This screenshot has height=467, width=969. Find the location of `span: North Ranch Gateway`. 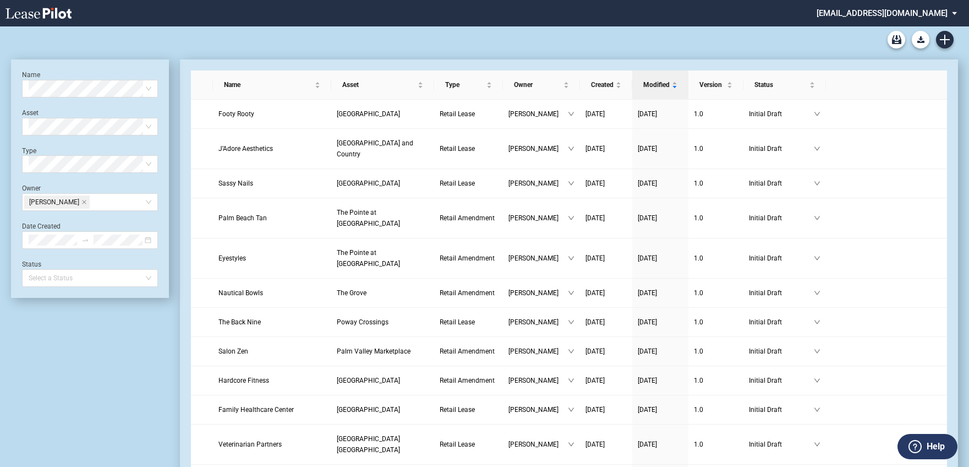

span: North Ranch Gateway is located at coordinates (368, 380).